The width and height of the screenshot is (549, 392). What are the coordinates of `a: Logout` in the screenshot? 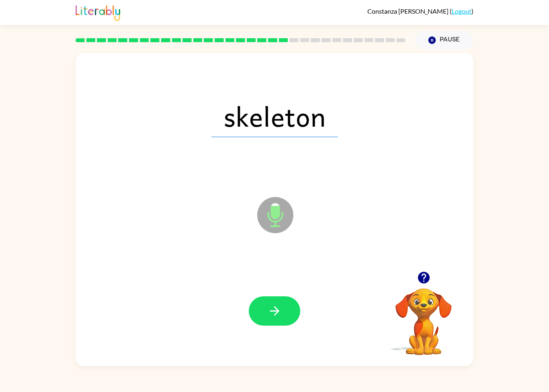 It's located at (461, 11).